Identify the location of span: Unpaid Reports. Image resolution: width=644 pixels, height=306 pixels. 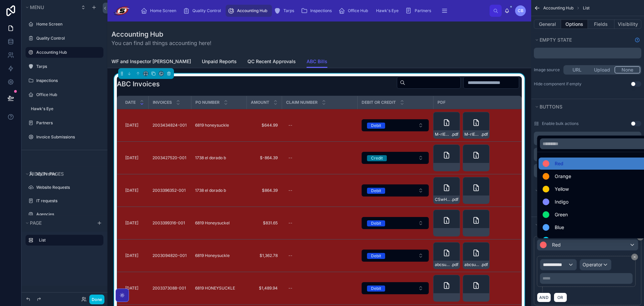
(220, 61).